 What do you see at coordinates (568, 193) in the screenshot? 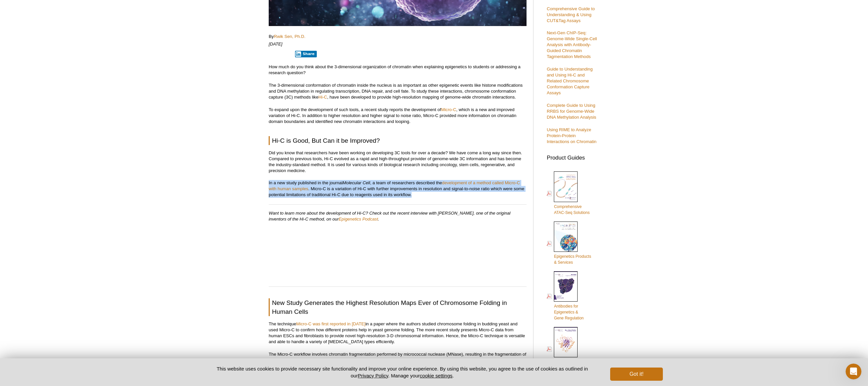
I see `a: ComprehensiveATAC-Seq Solutions` at bounding box center [568, 193].